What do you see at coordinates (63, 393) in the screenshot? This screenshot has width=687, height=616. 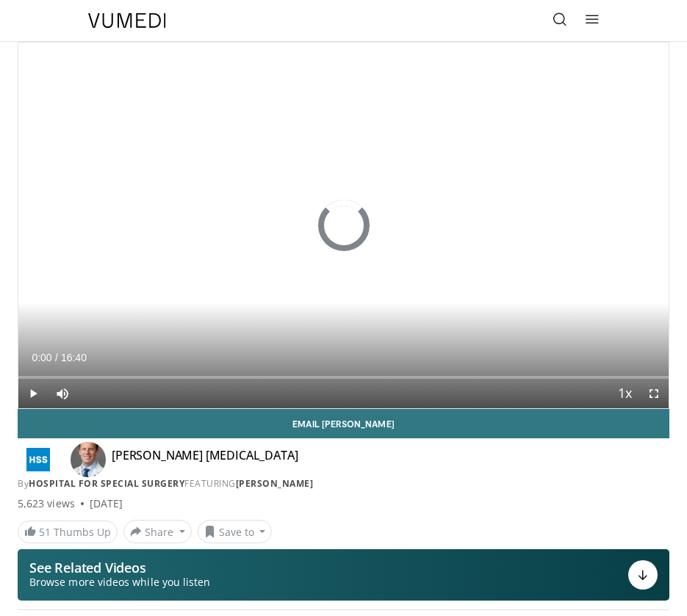 I see `button: Mute` at bounding box center [63, 393].